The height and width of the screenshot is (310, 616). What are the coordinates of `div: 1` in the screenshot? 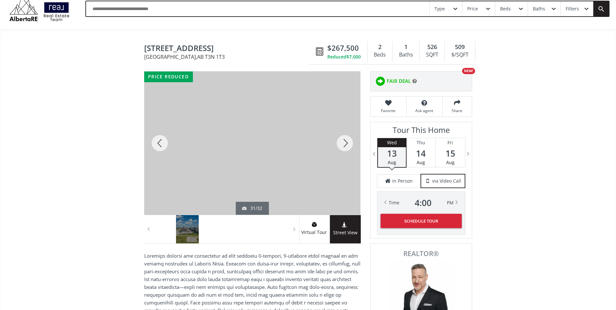 It's located at (406, 47).